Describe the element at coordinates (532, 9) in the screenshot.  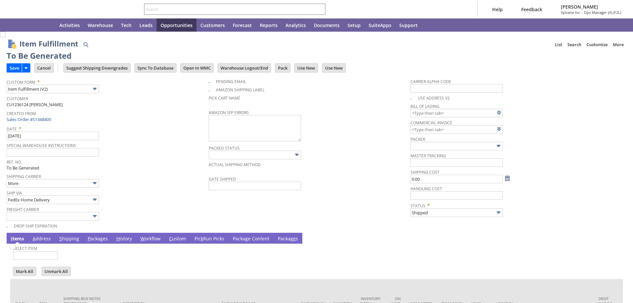
I see `span: Feedback` at that location.